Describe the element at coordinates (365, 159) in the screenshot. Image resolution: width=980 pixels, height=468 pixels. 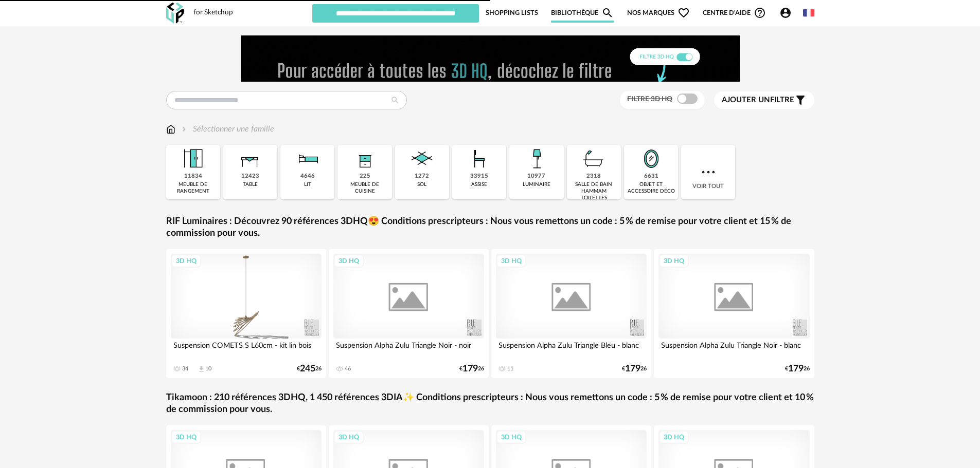
I see `img: Rangement.png` at that location.